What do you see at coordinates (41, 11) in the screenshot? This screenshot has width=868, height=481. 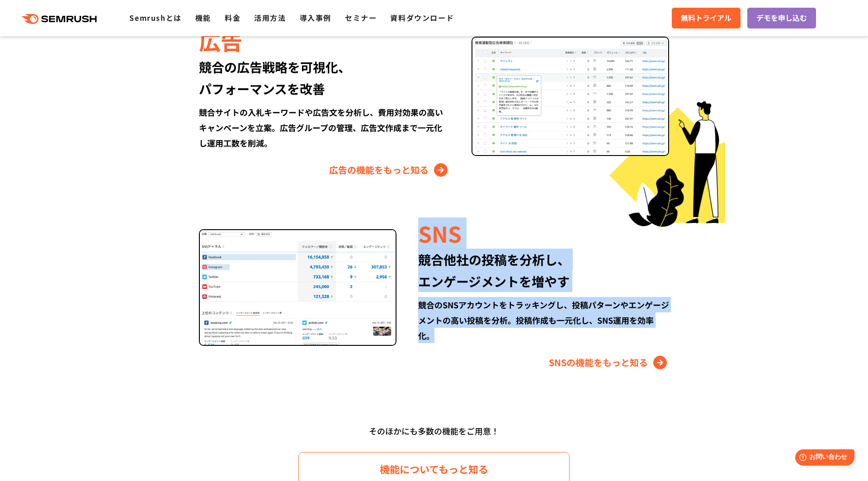 I see `span: お問い合わせ` at bounding box center [41, 11].